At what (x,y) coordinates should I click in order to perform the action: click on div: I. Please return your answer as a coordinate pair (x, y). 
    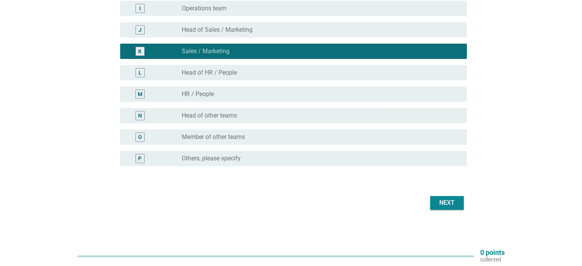
    Looking at the image, I should click on (140, 8).